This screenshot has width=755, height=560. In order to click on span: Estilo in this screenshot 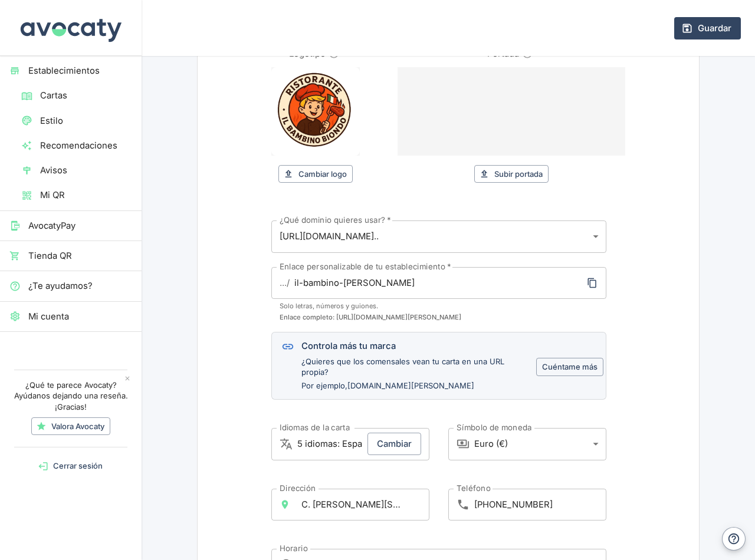, I will do `click(86, 121)`.